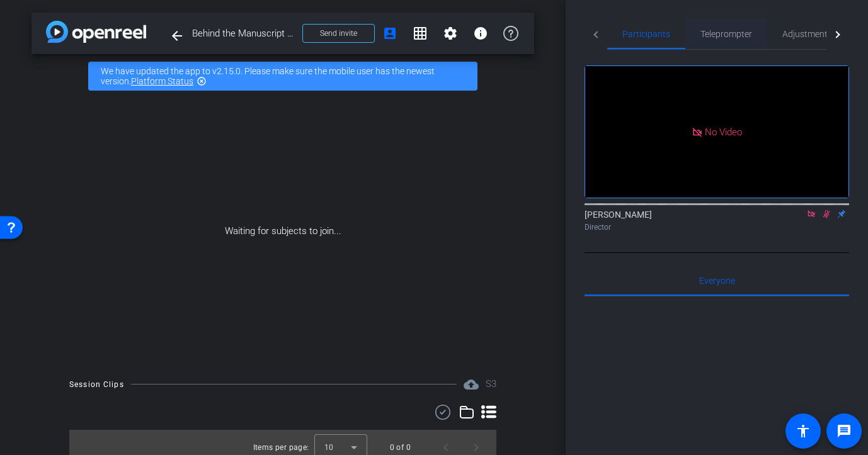  What do you see at coordinates (844, 431) in the screenshot?
I see `mat-icon: message` at bounding box center [844, 431].